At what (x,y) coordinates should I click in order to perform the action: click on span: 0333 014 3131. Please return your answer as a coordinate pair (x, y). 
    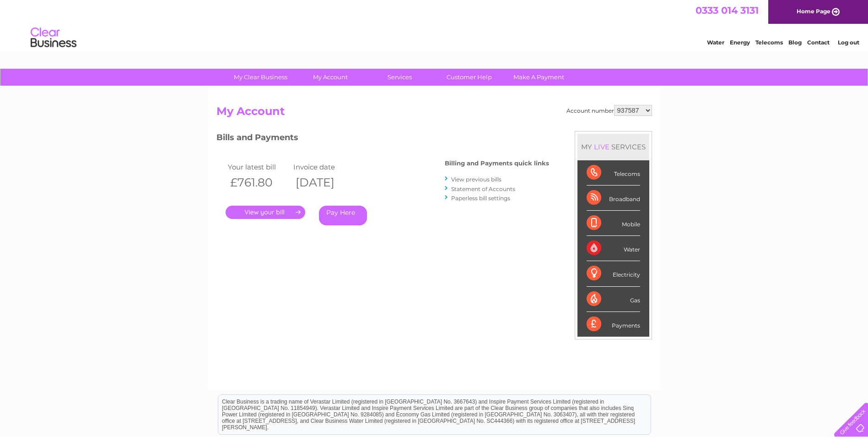
    Looking at the image, I should click on (727, 10).